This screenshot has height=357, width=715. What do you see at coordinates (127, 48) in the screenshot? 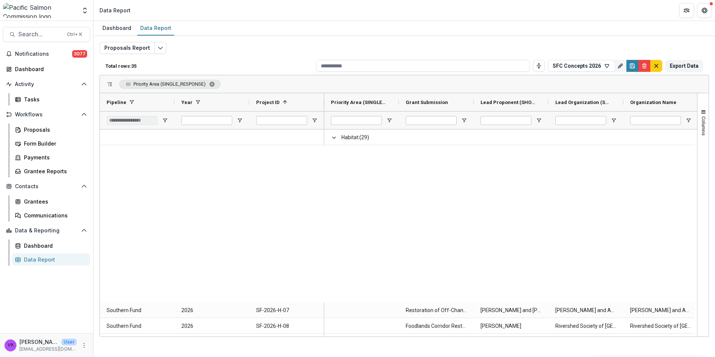
I see `button: Proposals Report` at bounding box center [127, 48].